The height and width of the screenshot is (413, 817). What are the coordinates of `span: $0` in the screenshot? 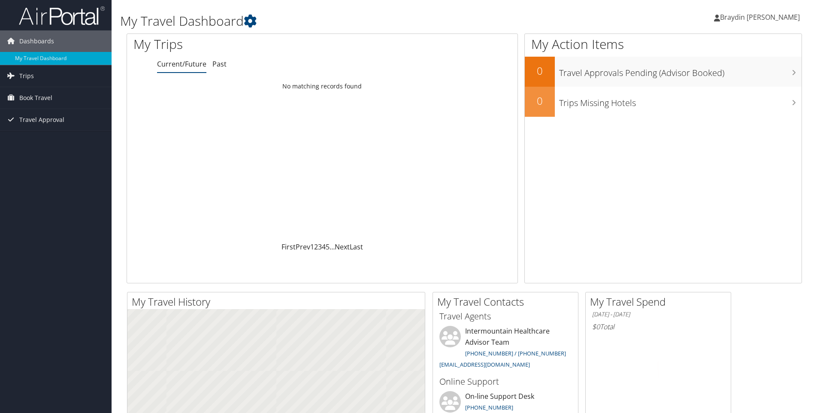 It's located at (596, 326).